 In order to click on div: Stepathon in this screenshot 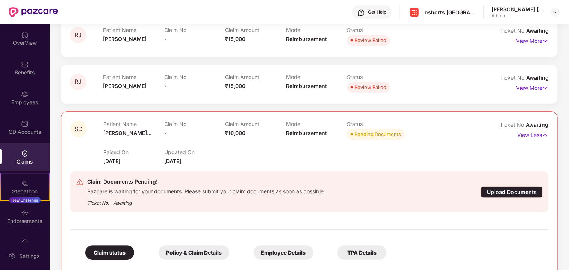, I will do `click(25, 191)`.